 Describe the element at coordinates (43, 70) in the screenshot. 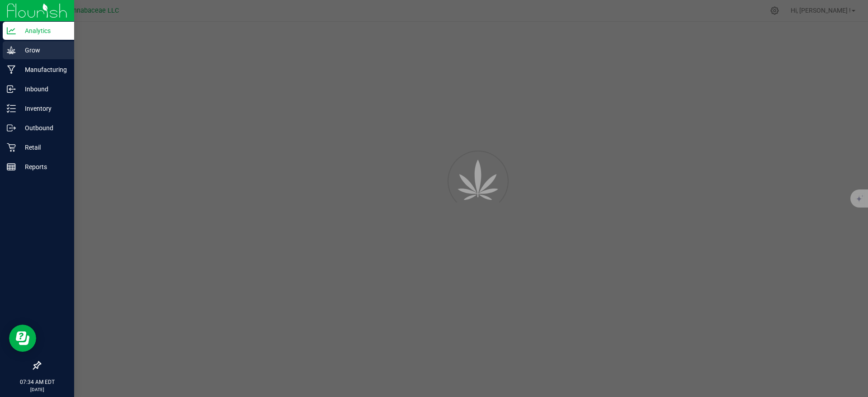

I see `p: Manufacturing` at that location.